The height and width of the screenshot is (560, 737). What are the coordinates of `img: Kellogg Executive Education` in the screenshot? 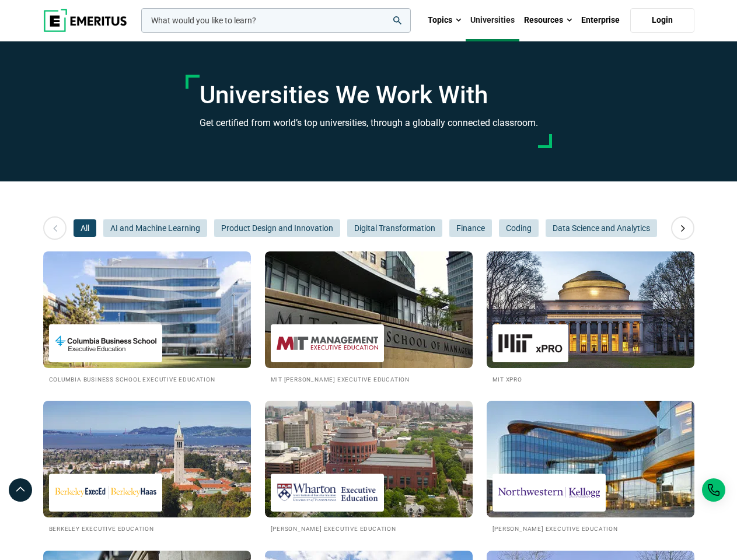 It's located at (549, 492).